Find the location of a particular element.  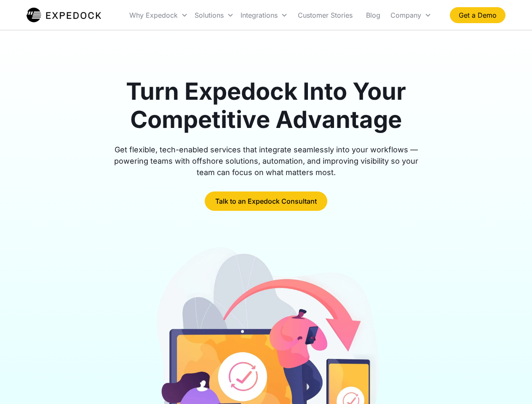

a: Customer Stories is located at coordinates (325, 15).